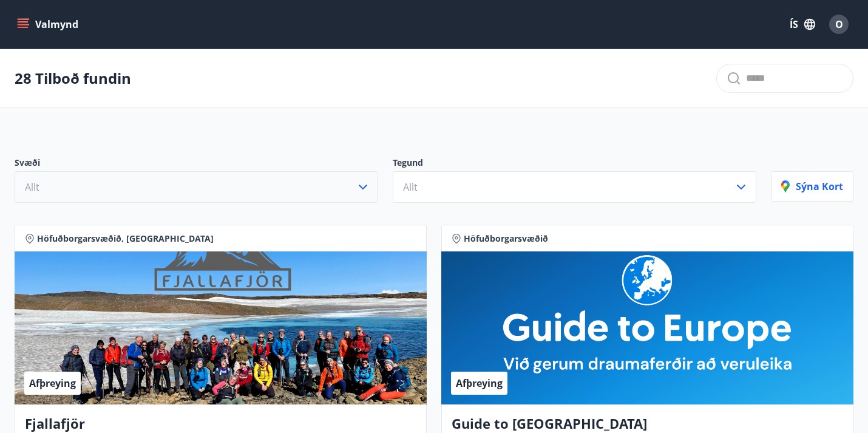 The image size is (868, 433). Describe the element at coordinates (575, 164) in the screenshot. I see `p: Tegund` at that location.